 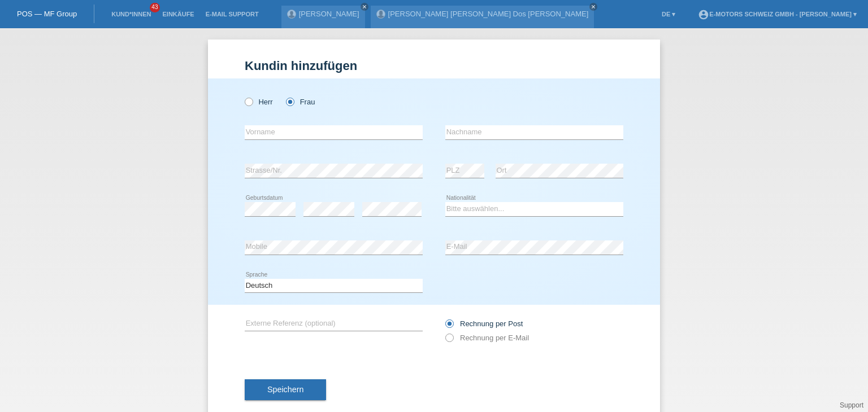 What do you see at coordinates (285, 390) in the screenshot?
I see `button: Speichern` at bounding box center [285, 390].